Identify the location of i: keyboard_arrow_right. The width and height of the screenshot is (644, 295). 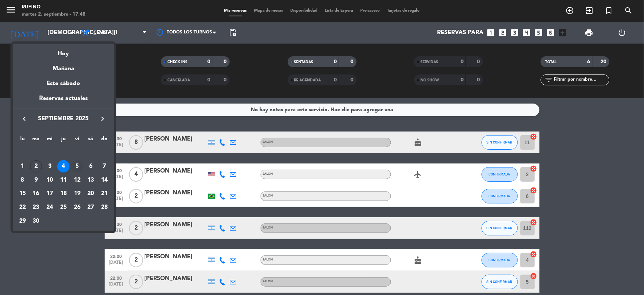
(103, 119).